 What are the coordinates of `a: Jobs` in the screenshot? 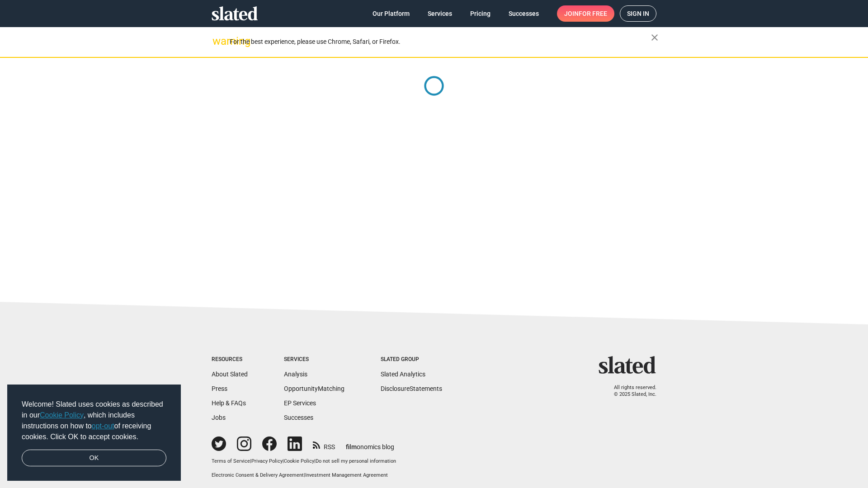 It's located at (218, 417).